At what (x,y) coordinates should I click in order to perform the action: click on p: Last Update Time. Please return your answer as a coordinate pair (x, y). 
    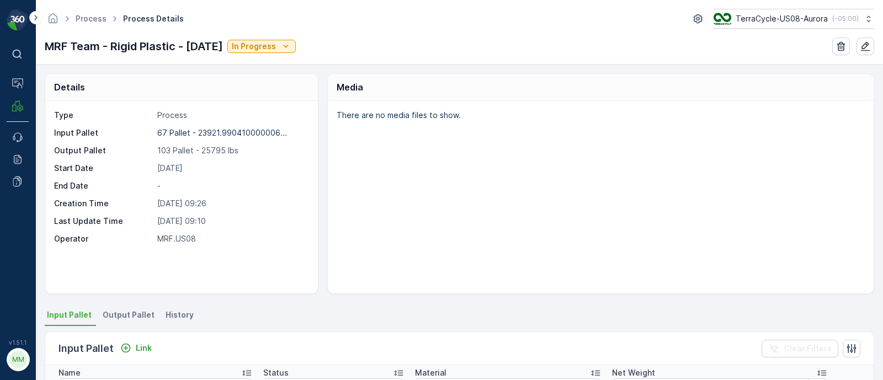
    Looking at the image, I should click on (103, 221).